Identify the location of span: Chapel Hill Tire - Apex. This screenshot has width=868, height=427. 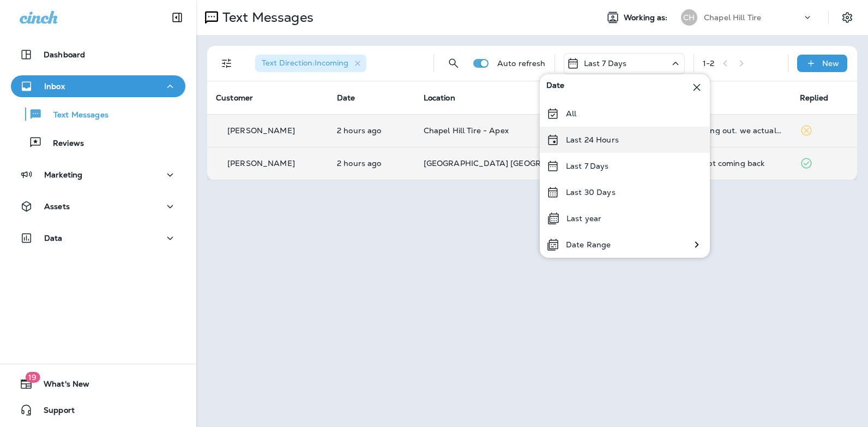
(466, 130).